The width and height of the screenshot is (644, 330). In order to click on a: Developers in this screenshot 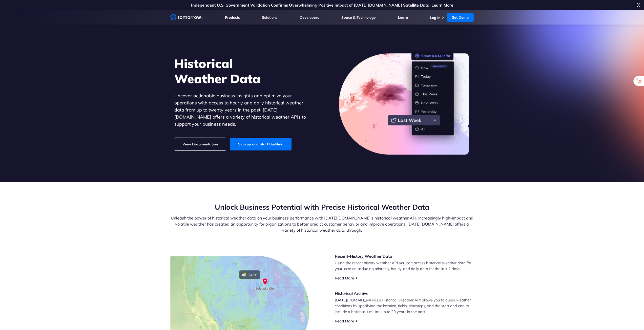, I will do `click(309, 18)`.